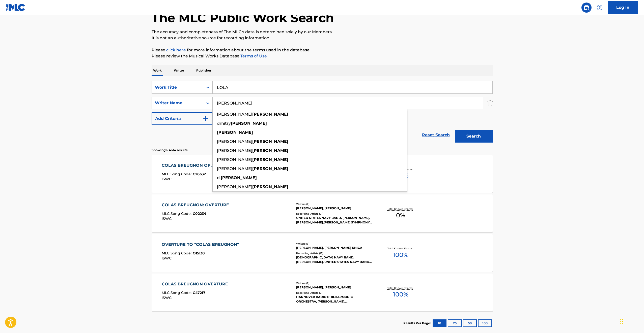 The width and height of the screenshot is (644, 333). I want to click on div: COLAS BREUGNON OP.24, so click(191, 166).